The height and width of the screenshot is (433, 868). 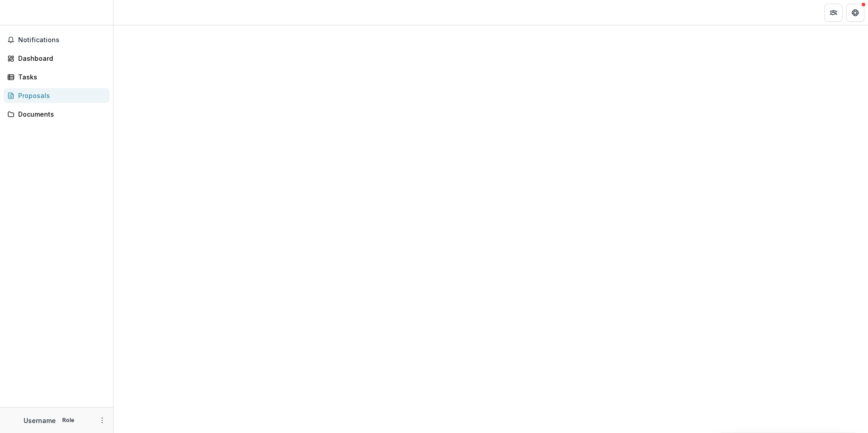 I want to click on p: Username, so click(x=39, y=420).